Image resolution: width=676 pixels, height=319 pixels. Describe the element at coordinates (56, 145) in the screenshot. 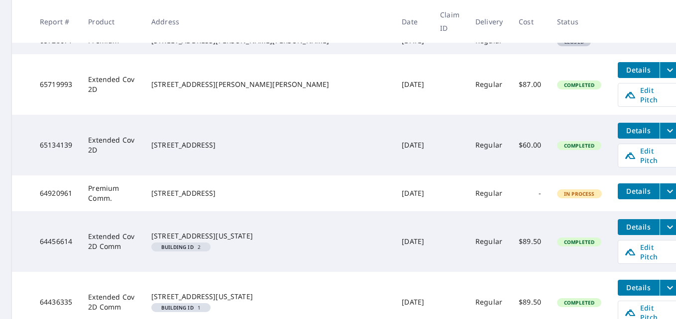

I see `td: 65134139` at that location.